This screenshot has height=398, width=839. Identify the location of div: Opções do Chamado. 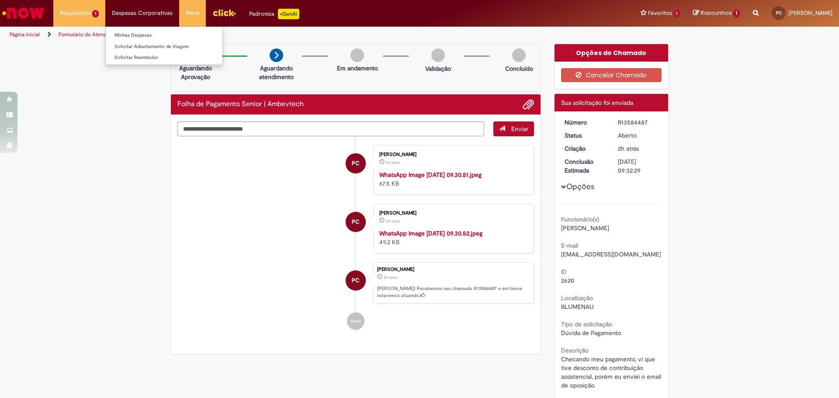
(611, 53).